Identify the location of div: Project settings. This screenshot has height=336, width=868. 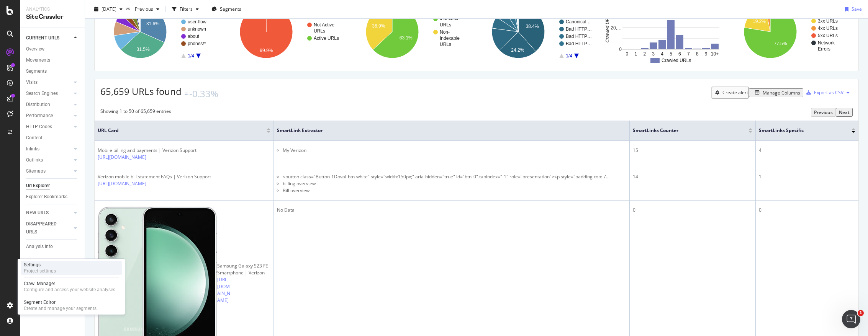
(40, 271).